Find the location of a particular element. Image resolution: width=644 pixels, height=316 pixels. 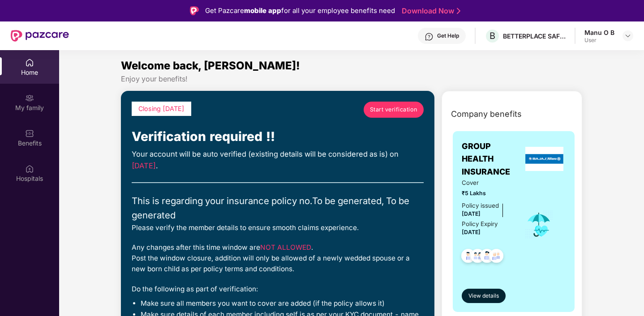

div: Get Help is located at coordinates (448, 36).